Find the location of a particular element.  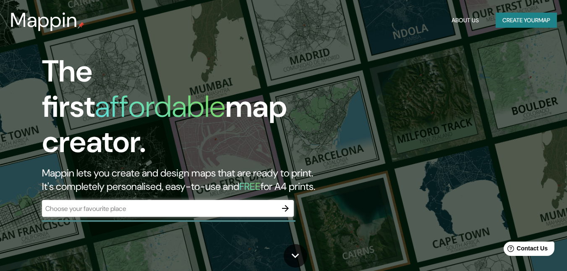

h2: Mappin lets you create and design maps that are ready to print. It's completely personalised, eas... is located at coordinates (184, 180).